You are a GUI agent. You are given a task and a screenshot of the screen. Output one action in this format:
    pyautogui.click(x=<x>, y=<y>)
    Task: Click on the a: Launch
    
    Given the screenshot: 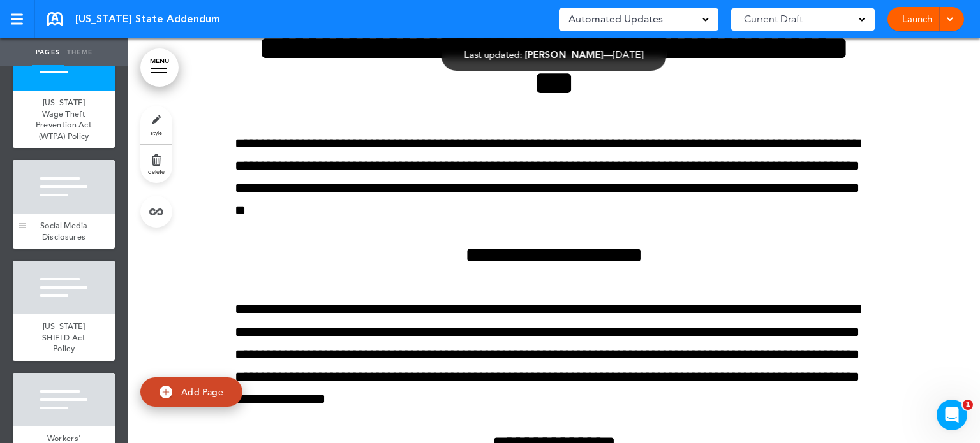 What is the action you would take?
    pyautogui.click(x=917, y=19)
    